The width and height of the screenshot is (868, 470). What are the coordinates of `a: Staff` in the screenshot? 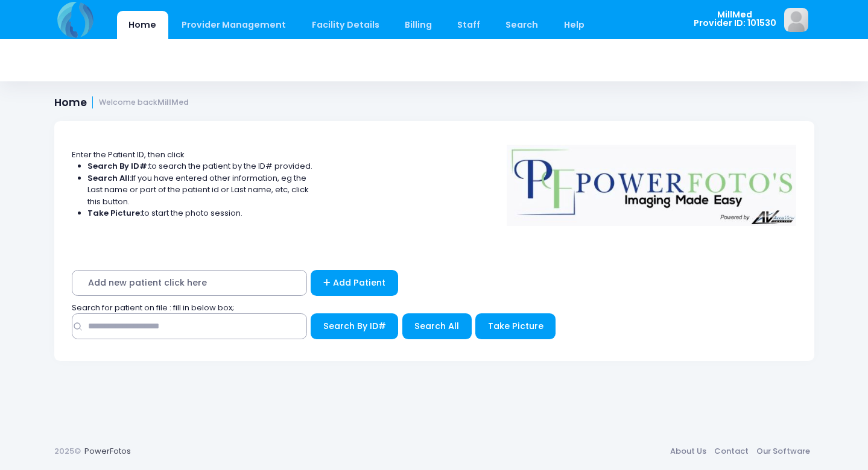 It's located at (468, 25).